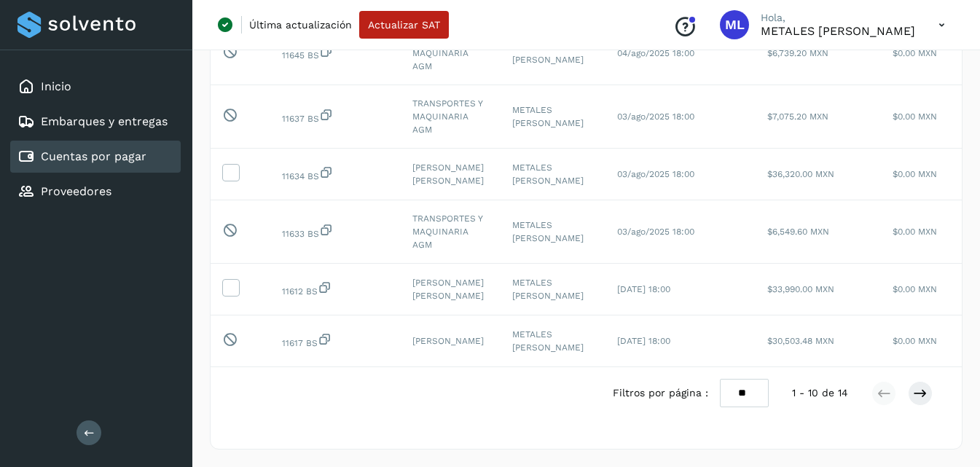 The height and width of the screenshot is (467, 980). What do you see at coordinates (93, 156) in the screenshot?
I see `a: Cuentas por pagar` at bounding box center [93, 156].